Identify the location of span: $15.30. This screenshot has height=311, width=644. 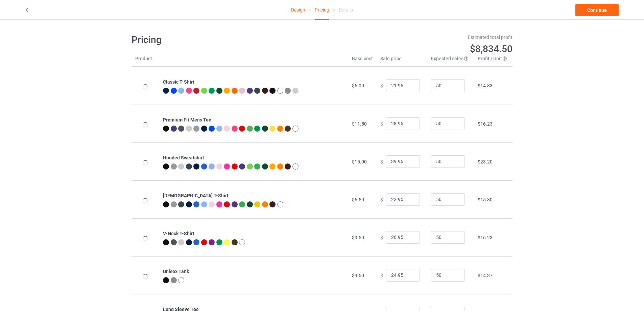
(485, 200).